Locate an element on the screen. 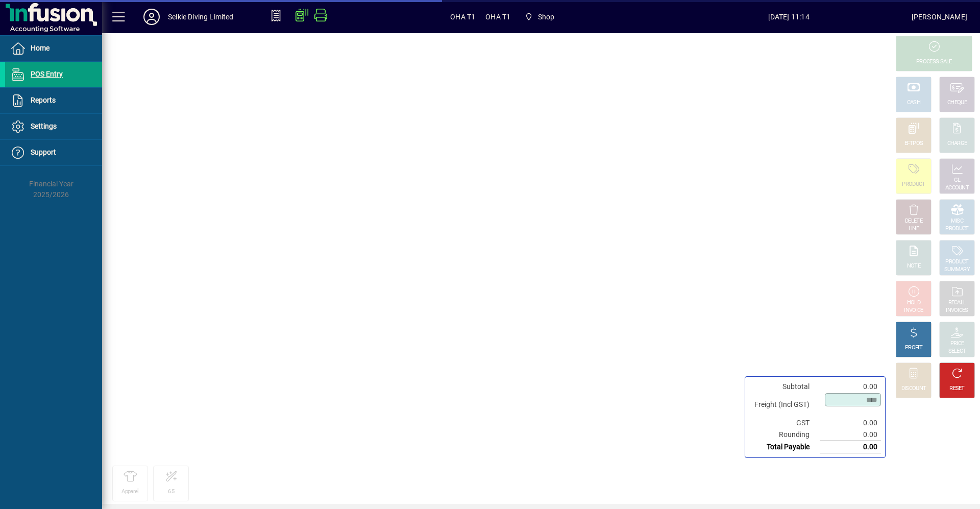 The image size is (980, 509). div: CHEQUE is located at coordinates (957, 102).